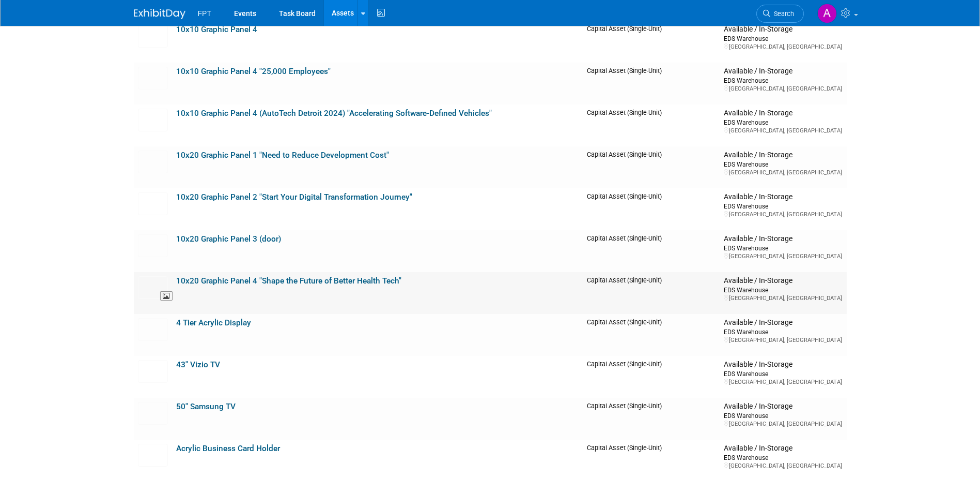 The image size is (980, 478). What do you see at coordinates (289, 281) in the screenshot?
I see `a: 10x20 Graphic Panel 4 "Shape the Future of Better Health Tech"` at bounding box center [289, 281].